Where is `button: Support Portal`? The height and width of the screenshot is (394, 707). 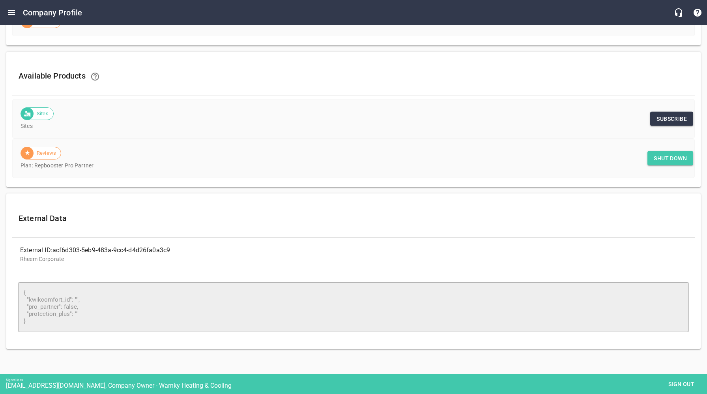 button: Support Portal is located at coordinates (698, 13).